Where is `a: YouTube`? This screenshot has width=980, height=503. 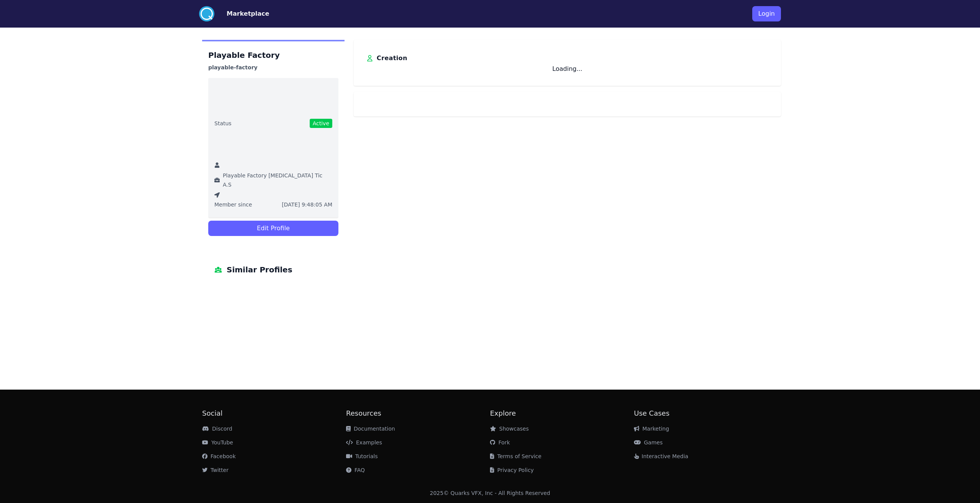 a: YouTube is located at coordinates (217, 442).